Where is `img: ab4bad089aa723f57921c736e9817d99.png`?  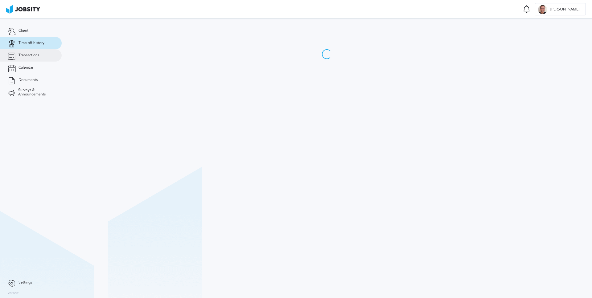 img: ab4bad089aa723f57921c736e9817d99.png is located at coordinates (23, 9).